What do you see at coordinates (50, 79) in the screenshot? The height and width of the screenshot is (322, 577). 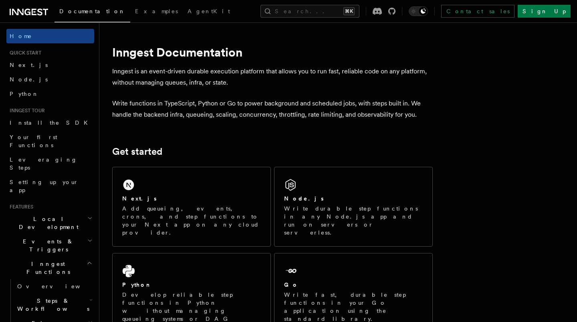 I see `a: Node.js` at bounding box center [50, 79].